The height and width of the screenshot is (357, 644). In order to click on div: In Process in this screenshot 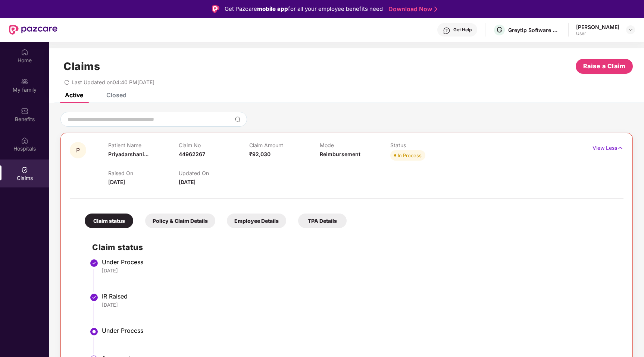, I will do `click(410, 156)`.